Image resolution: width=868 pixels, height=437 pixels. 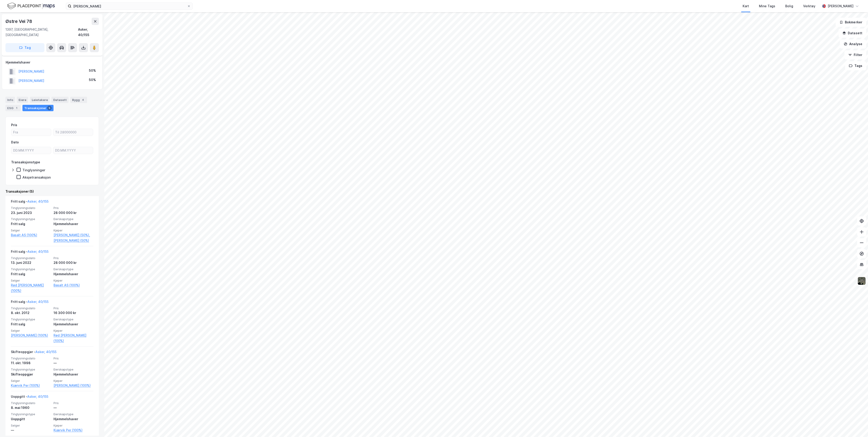 I want to click on div: 4, so click(x=83, y=100).